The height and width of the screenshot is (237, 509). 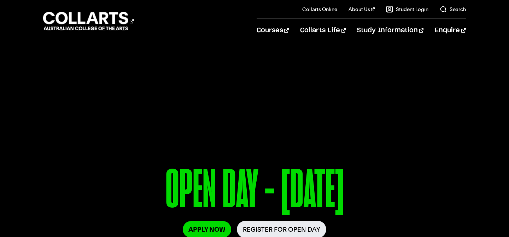 What do you see at coordinates (391, 30) in the screenshot?
I see `a: Study Information` at bounding box center [391, 30].